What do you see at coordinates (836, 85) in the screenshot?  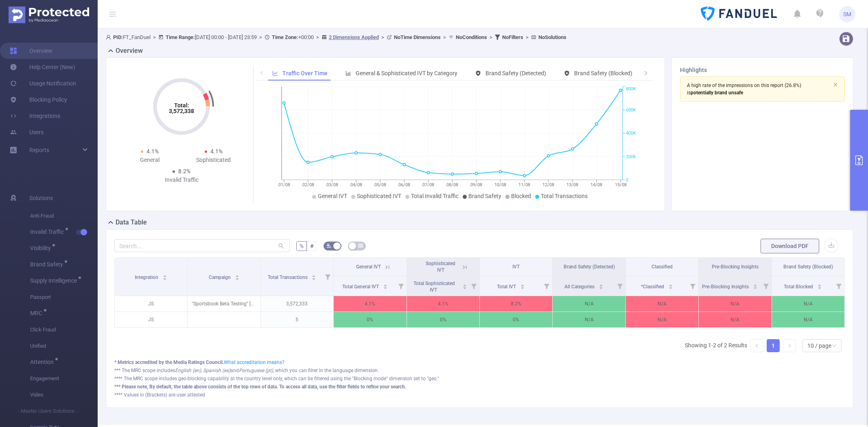 I see `i: icon: close` at bounding box center [836, 85].